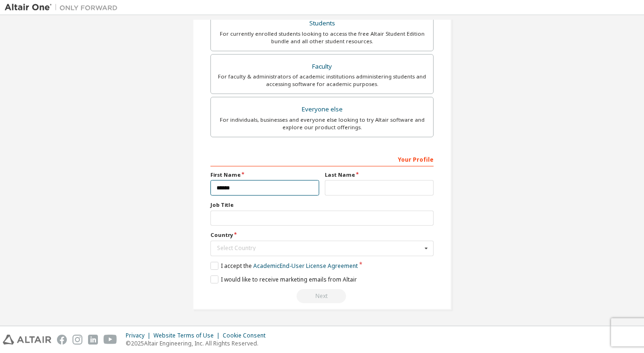 The height and width of the screenshot is (353, 644). What do you see at coordinates (139, 336) in the screenshot?
I see `div: Privacy` at bounding box center [139, 336].